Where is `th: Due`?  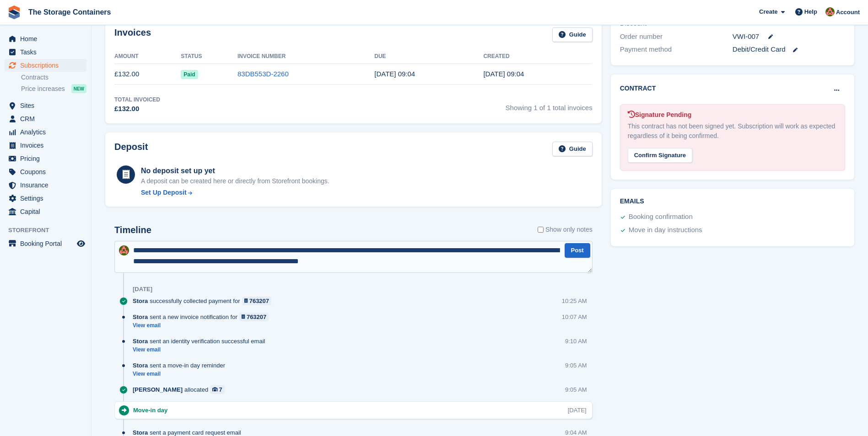 th: Due is located at coordinates (429, 57).